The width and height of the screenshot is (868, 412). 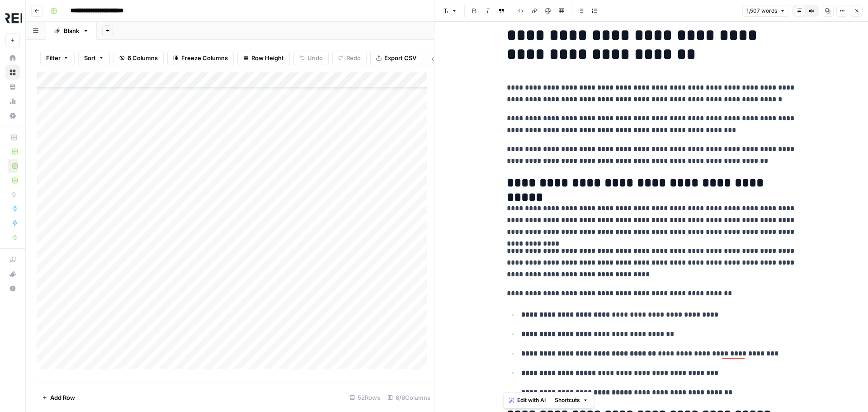 What do you see at coordinates (59, 398) in the screenshot?
I see `button: Add Row` at bounding box center [59, 398].